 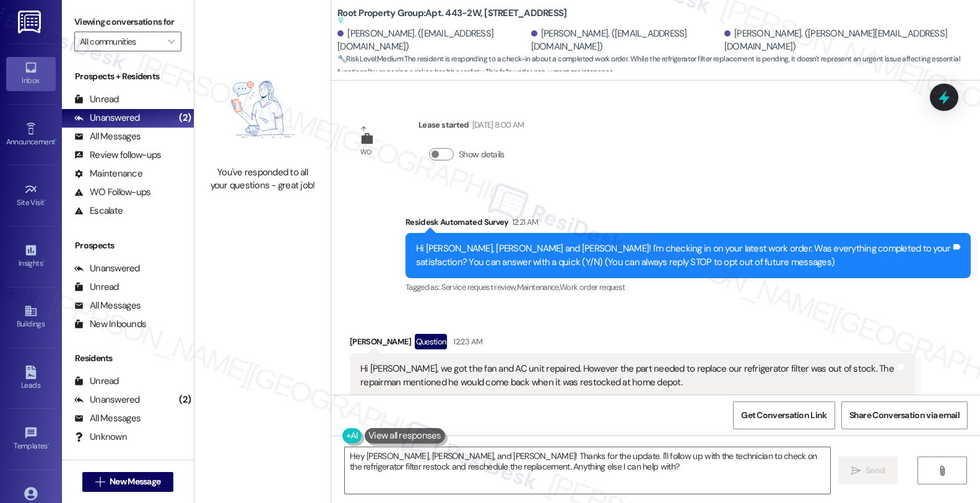 What do you see at coordinates (868, 470) in the screenshot?
I see `button: Send` at bounding box center [868, 470].